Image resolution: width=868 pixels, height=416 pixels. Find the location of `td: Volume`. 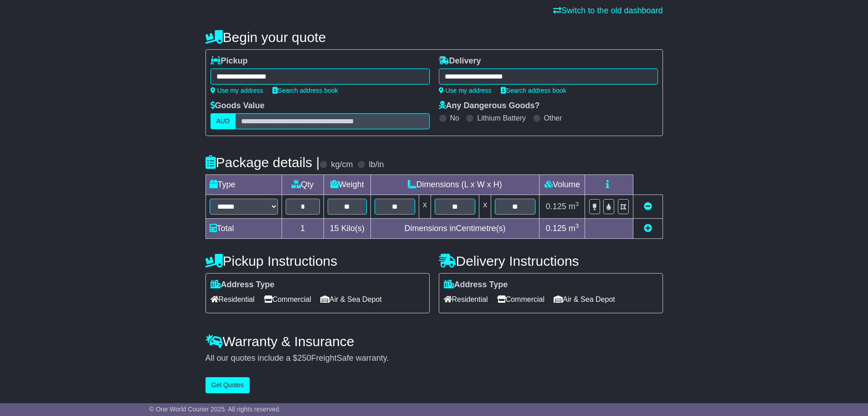

td: Volume is located at coordinates (562, 184).